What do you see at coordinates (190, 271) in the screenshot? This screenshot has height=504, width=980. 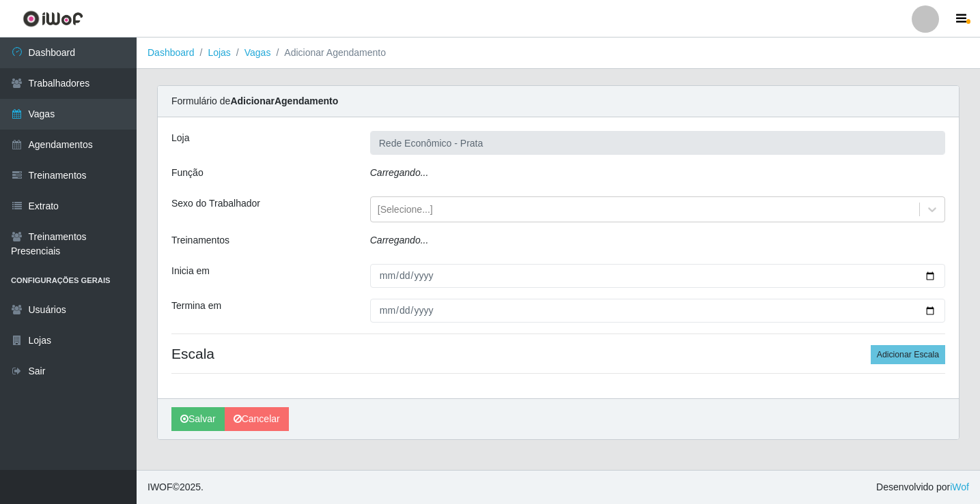 I see `label: Inicia em` at bounding box center [190, 271].